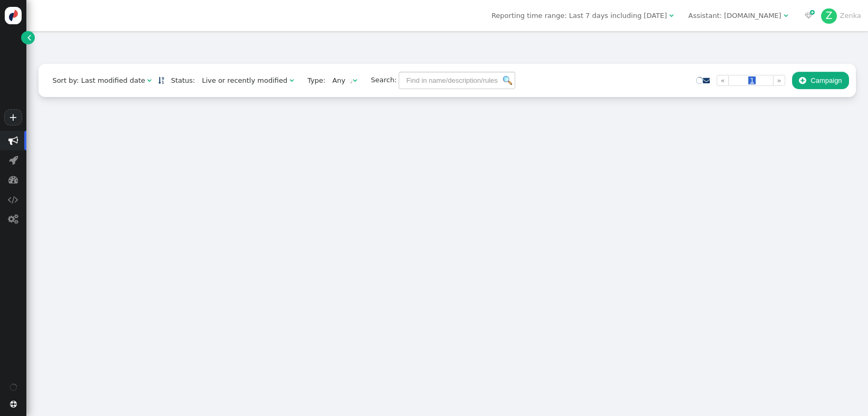 The image size is (868, 416). Describe the element at coordinates (507, 80) in the screenshot. I see `img: icon_search.png` at that location.